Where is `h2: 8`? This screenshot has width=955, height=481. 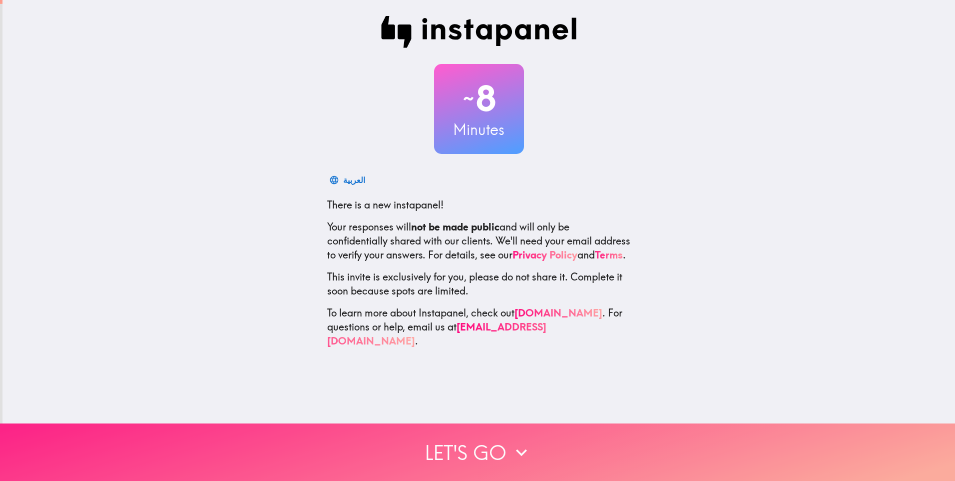 h2: 8 is located at coordinates (479, 98).